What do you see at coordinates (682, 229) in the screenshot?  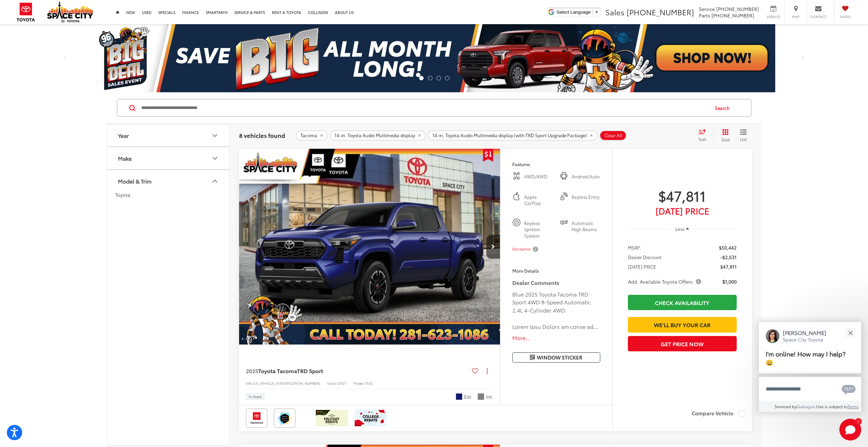 I see `button: Less` at bounding box center [682, 229].